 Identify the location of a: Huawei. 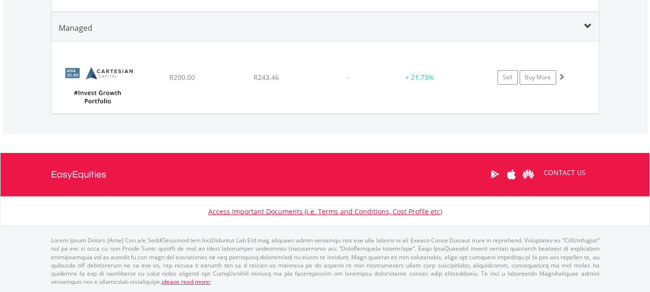
(529, 174).